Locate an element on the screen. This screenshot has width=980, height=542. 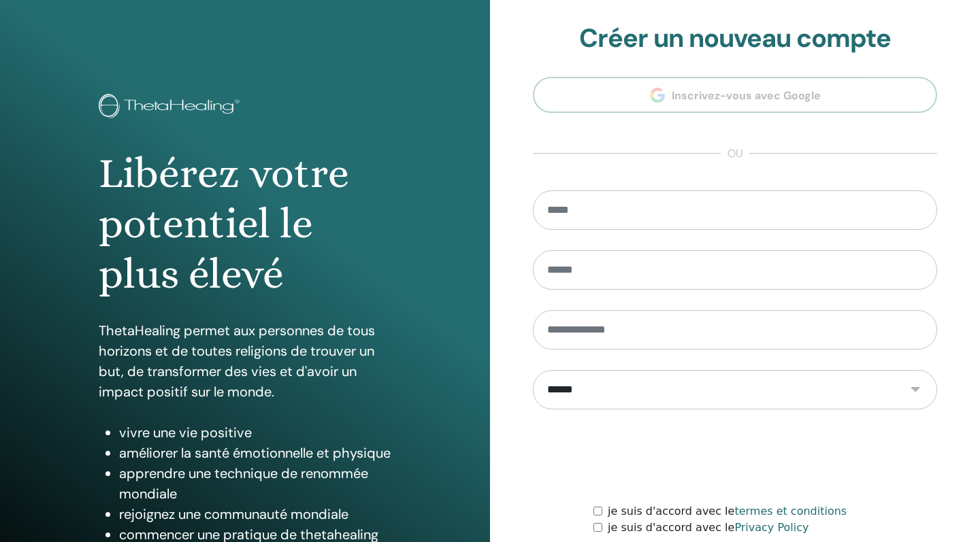
a: termes et conditions is located at coordinates (790, 511).